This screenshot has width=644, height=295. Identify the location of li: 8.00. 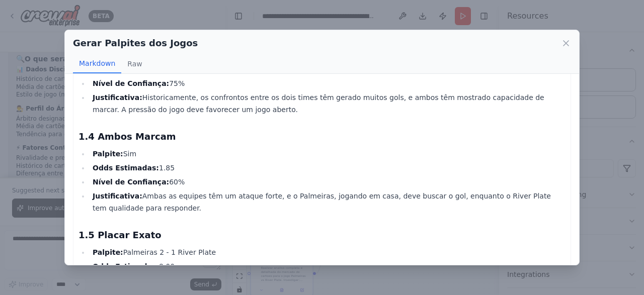
(327, 267).